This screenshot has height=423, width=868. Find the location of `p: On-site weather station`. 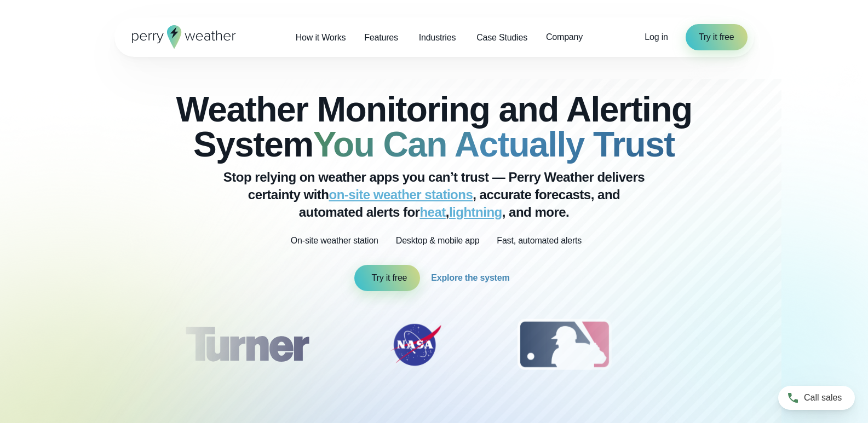

p: On-site weather station is located at coordinates (335, 241).